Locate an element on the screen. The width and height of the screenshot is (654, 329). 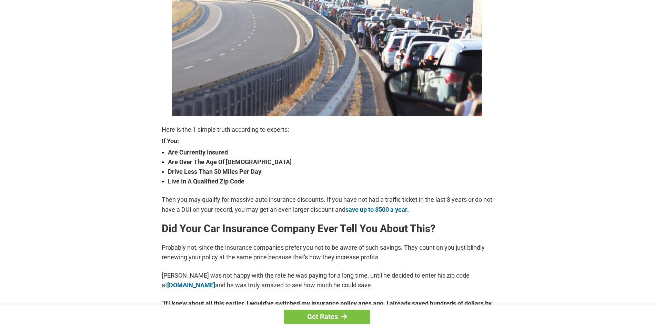
p: Then you may qualify for massive auto insurance discounts. If you have not had a traffic ticket i... is located at coordinates (327, 204).